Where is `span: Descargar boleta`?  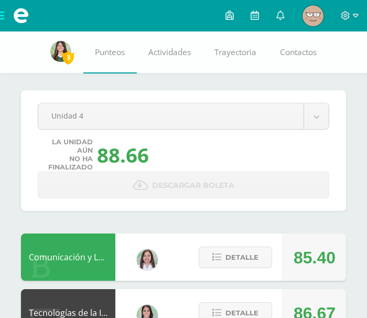 span: Descargar boleta is located at coordinates (193, 185).